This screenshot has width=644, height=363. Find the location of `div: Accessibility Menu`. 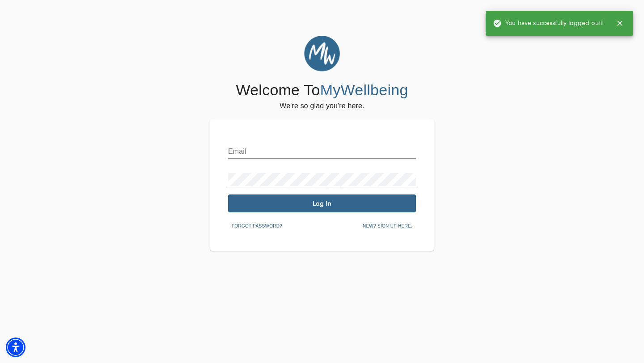

div: Accessibility Menu is located at coordinates (16, 347).